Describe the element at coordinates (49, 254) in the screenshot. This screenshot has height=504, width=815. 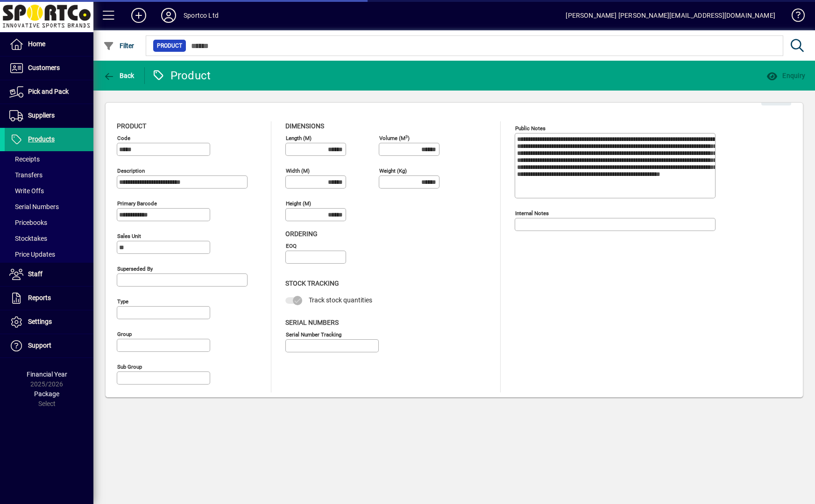
I see `a: Price Updates` at that location.